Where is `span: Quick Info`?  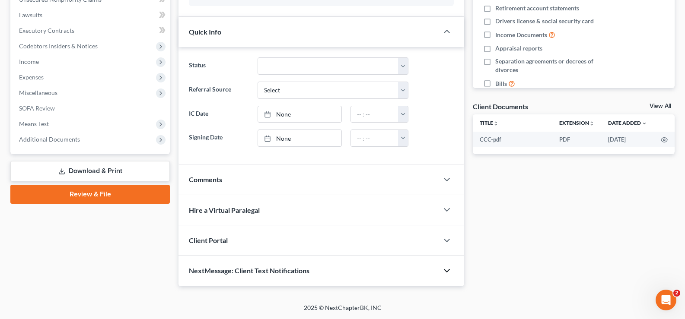 span: Quick Info is located at coordinates (205, 32).